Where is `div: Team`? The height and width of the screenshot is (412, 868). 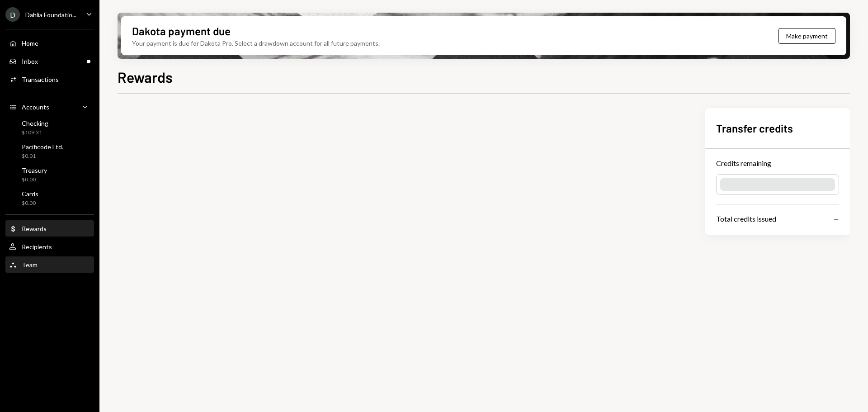
div: Team is located at coordinates (29, 265).